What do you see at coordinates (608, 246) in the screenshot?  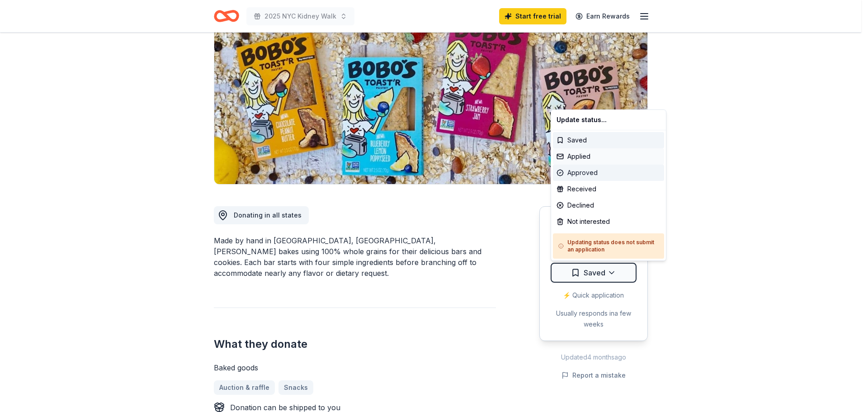 I see `h5: Updating status does not submit an application` at bounding box center [608, 246].